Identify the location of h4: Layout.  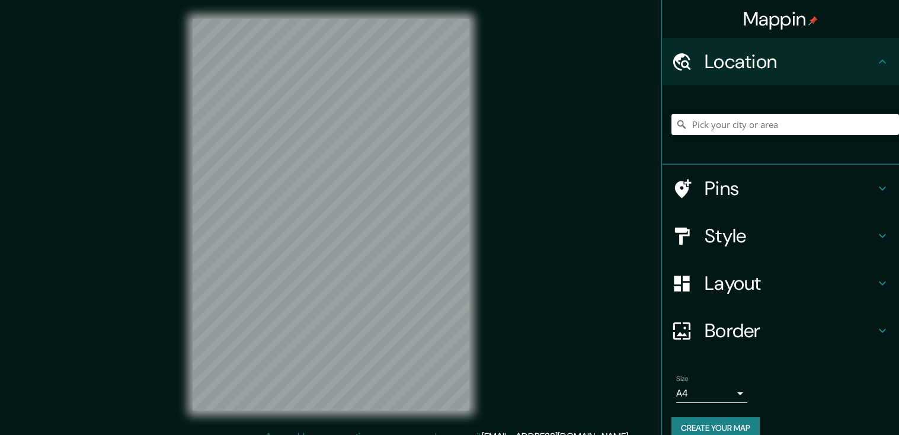
(790, 283).